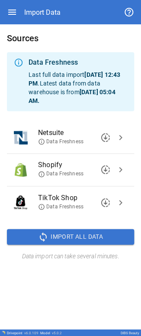 The width and height of the screenshot is (141, 336). Describe the element at coordinates (31, 332) in the screenshot. I see `span: v 6.0.109` at that location.